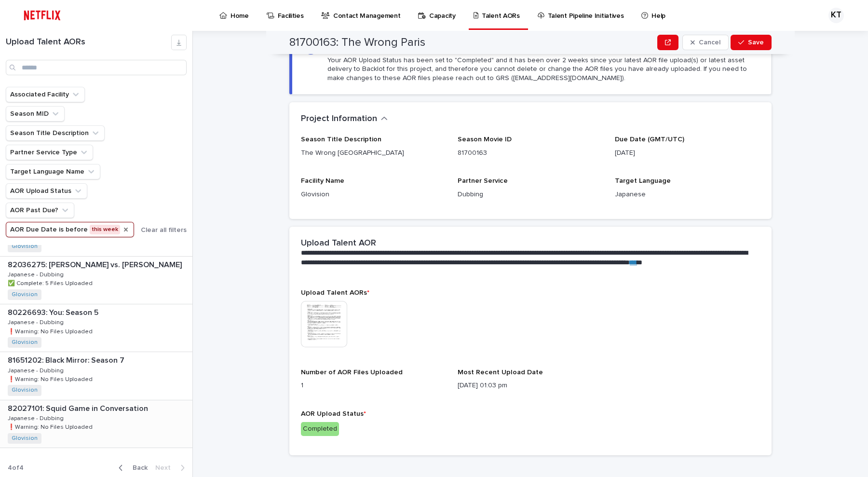  I want to click on button: Next, so click(172, 468).